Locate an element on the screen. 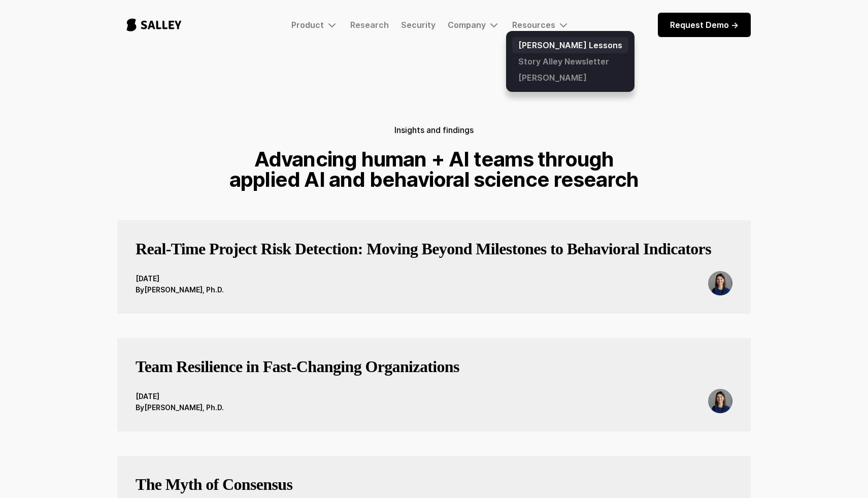 The image size is (868, 498). h1: Advancing human + AI teams through applied AI and behavioral science research is located at coordinates (434, 170).